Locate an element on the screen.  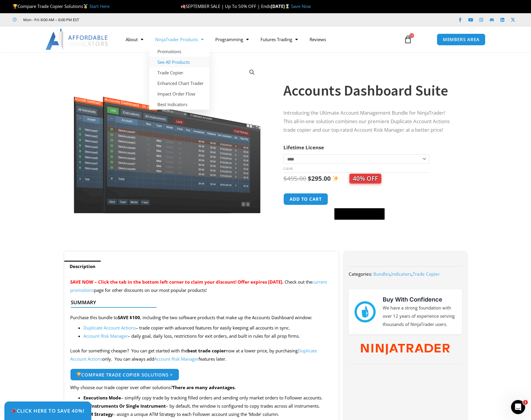
p: Why choose our trade copier over other solutions? is located at coordinates (201, 388).